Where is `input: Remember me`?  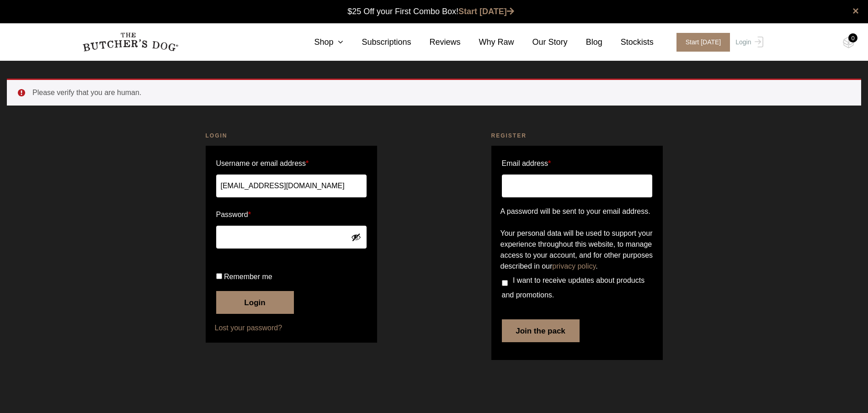 input: Remember me is located at coordinates (219, 276).